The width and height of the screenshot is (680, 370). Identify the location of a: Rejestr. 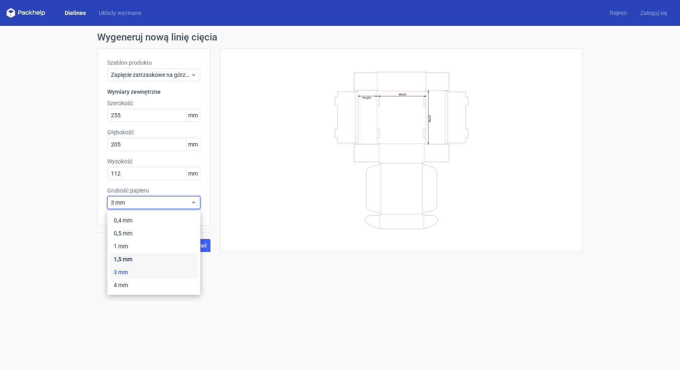
(618, 13).